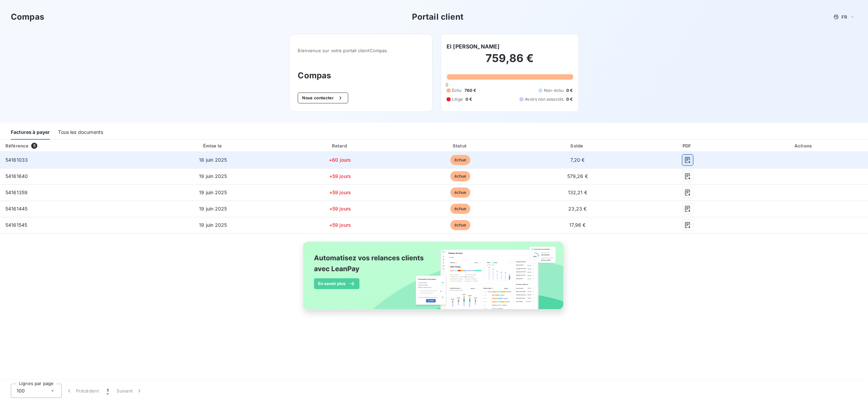 Image resolution: width=868 pixels, height=402 pixels. I want to click on button: 1, so click(107, 391).